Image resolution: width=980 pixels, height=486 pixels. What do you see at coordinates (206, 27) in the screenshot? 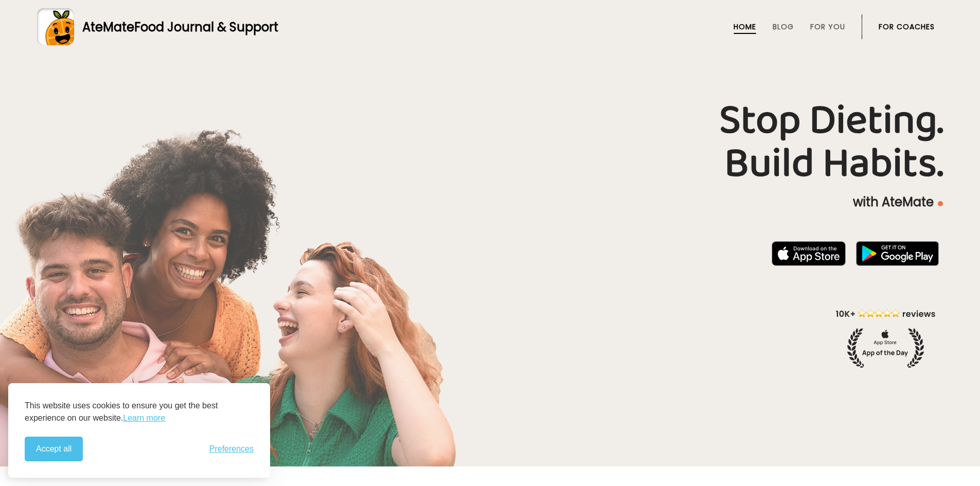
I see `span: Food Journal & Support` at bounding box center [206, 27].